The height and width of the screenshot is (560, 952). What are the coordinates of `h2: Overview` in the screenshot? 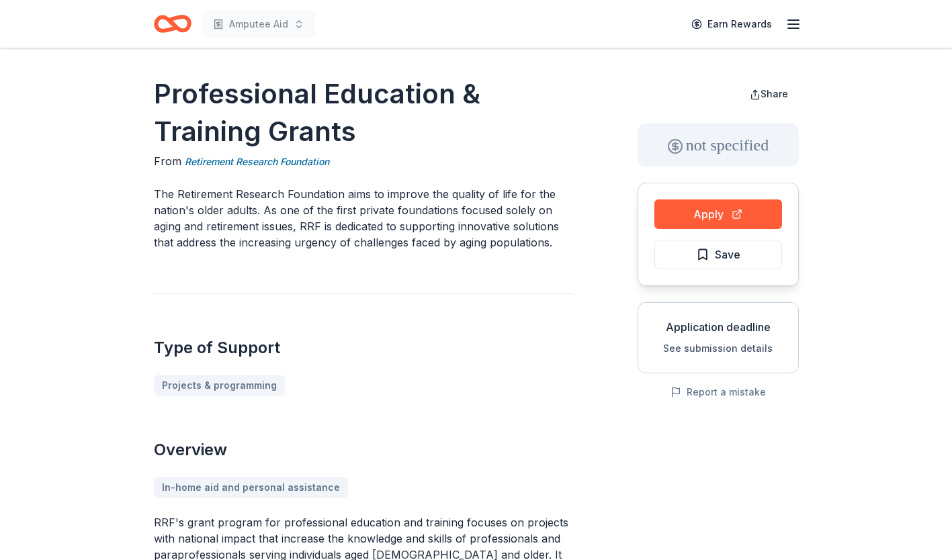 It's located at (364, 450).